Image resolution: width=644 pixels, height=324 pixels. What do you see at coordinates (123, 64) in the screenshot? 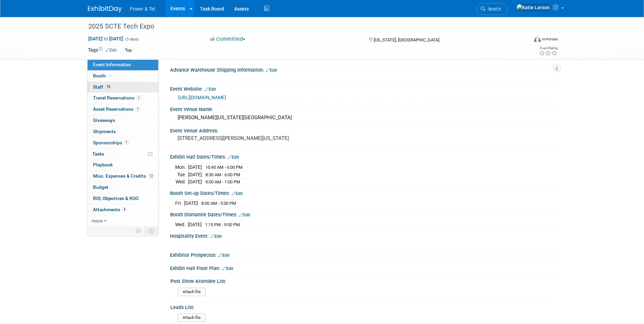
I see `a: Event Information` at bounding box center [123, 64].